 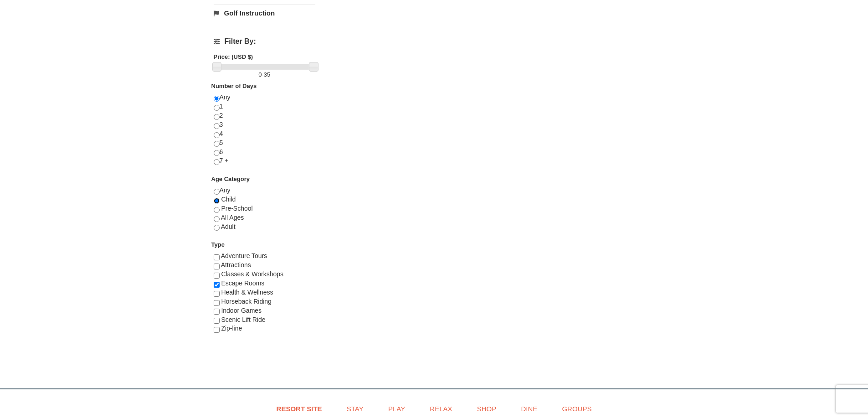 I want to click on a: Play, so click(x=397, y=409).